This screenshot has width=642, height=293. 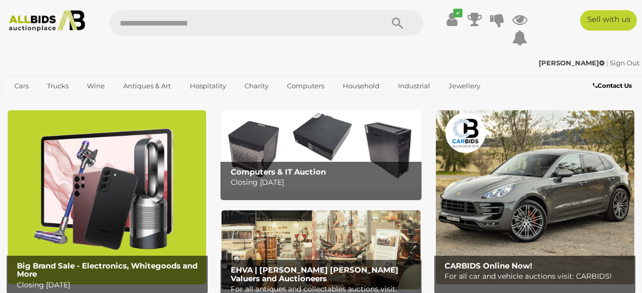 I want to click on a: Big Brand Sale - Electronics, Whitegoods and More Big Brand Sale - Electronics, Whitegoods and Mo..., so click(x=107, y=197).